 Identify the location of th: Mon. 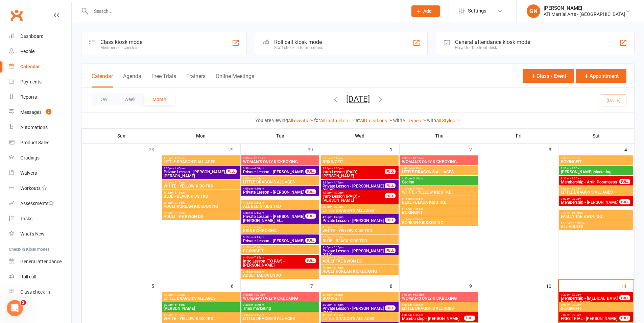
(200, 136).